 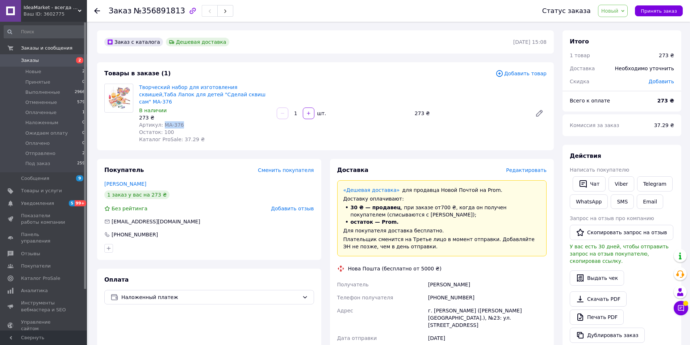 I want to click on span: Написать покупателю, so click(x=600, y=170).